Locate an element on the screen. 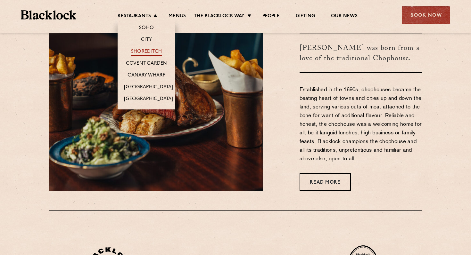 This screenshot has height=255, width=471. img: BL_Textured_Logo-footer-cropped.svg is located at coordinates (48, 15).